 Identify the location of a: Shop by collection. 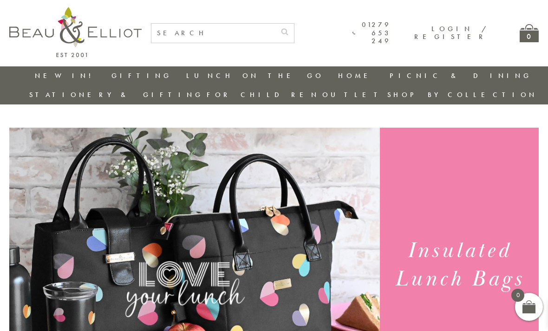
(462, 95).